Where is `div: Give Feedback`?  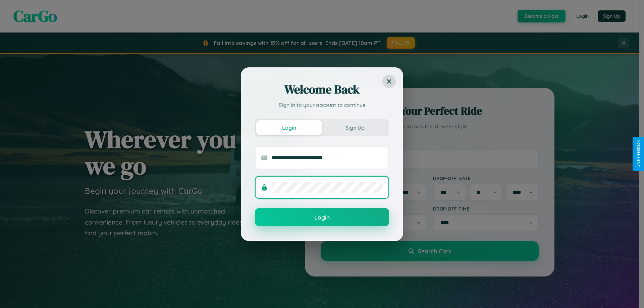 div: Give Feedback is located at coordinates (638, 154).